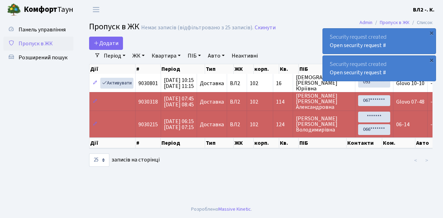 The image size is (443, 218). What do you see at coordinates (43, 58) in the screenshot?
I see `span: Розширений пошук` at bounding box center [43, 58].